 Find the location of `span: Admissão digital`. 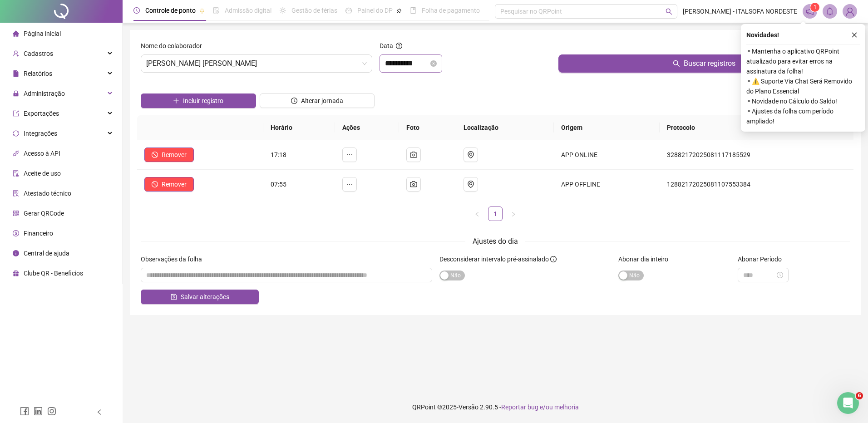

span: Admissão digital is located at coordinates (248, 11).